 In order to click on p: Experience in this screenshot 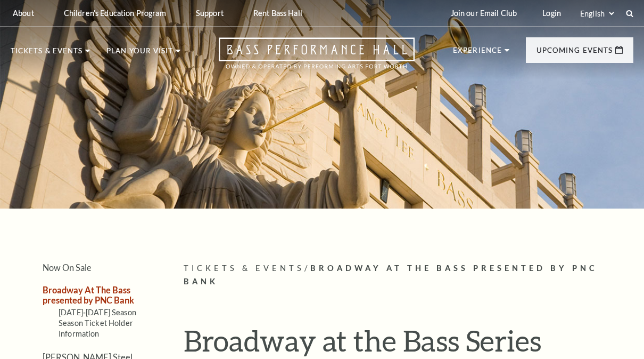, I will do `click(478, 53)`.